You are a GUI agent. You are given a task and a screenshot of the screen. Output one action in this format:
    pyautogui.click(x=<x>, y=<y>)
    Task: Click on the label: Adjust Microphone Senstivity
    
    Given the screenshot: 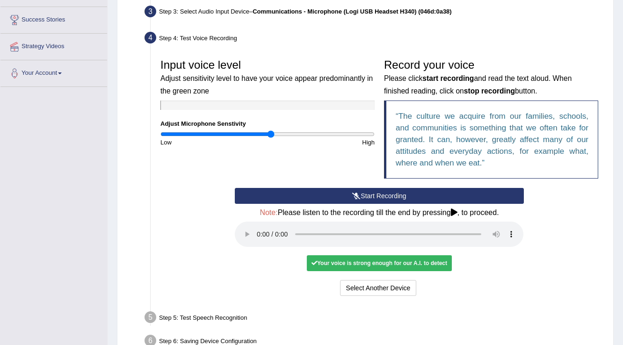 What is the action you would take?
    pyautogui.click(x=203, y=124)
    